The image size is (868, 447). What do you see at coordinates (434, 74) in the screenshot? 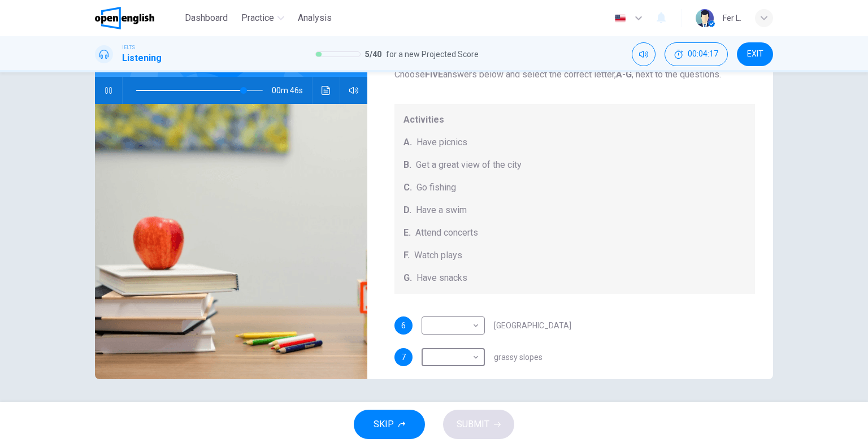
I see `b: FIVE` at bounding box center [434, 74].